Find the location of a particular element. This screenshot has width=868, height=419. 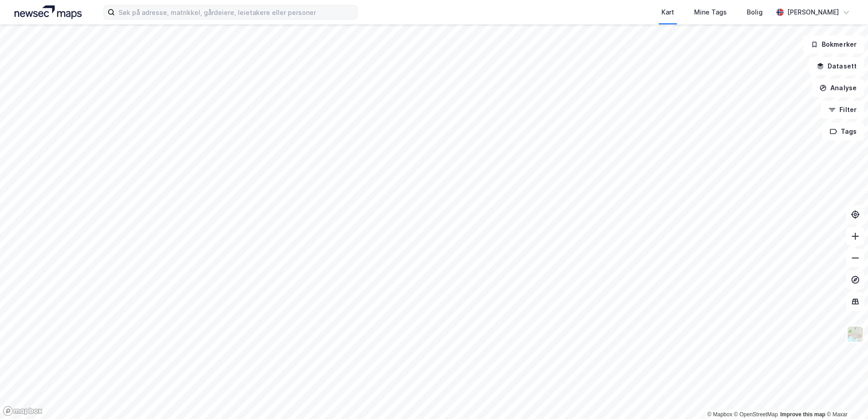

div: Kart is located at coordinates (667, 12).